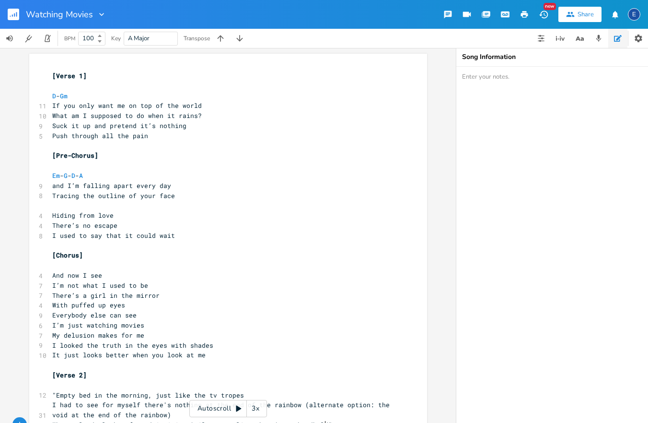 Image resolution: width=648 pixels, height=423 pixels. I want to click on div: Erin Nicole, so click(634, 14).